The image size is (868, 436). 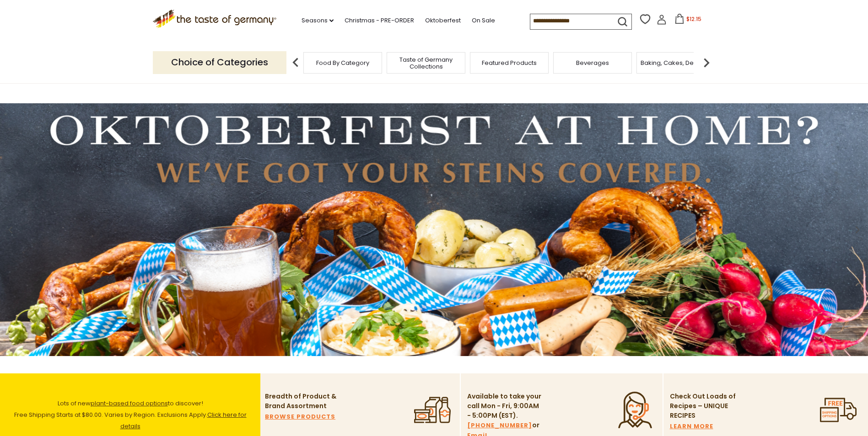 What do you see at coordinates (343, 63) in the screenshot?
I see `span: Food By Category` at bounding box center [343, 63].